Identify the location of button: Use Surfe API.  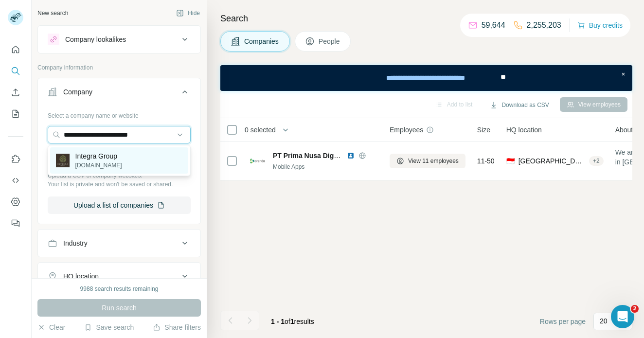
(16, 181).